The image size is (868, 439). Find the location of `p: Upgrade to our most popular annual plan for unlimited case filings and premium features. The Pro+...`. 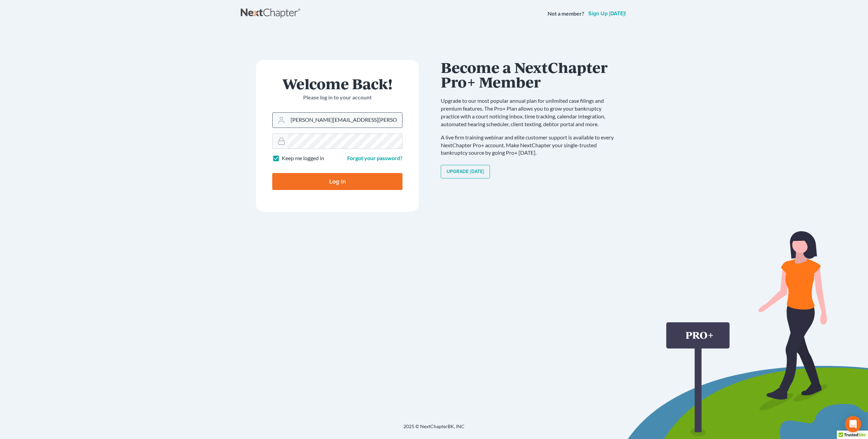

p: Upgrade to our most popular annual plan for unlimited case filings and premium features. The Pro+... is located at coordinates (530, 112).